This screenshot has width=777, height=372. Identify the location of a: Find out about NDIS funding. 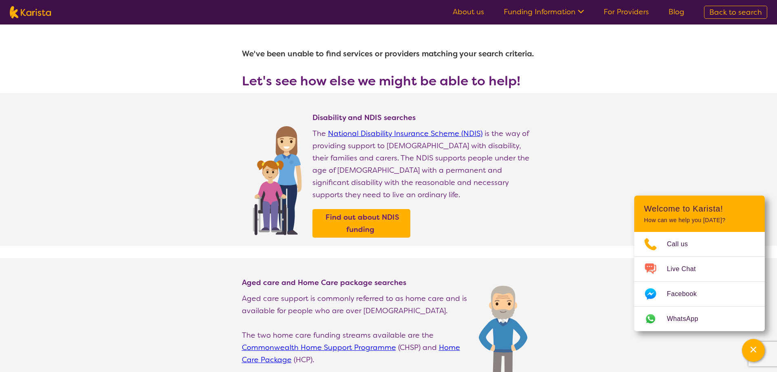
(362, 223).